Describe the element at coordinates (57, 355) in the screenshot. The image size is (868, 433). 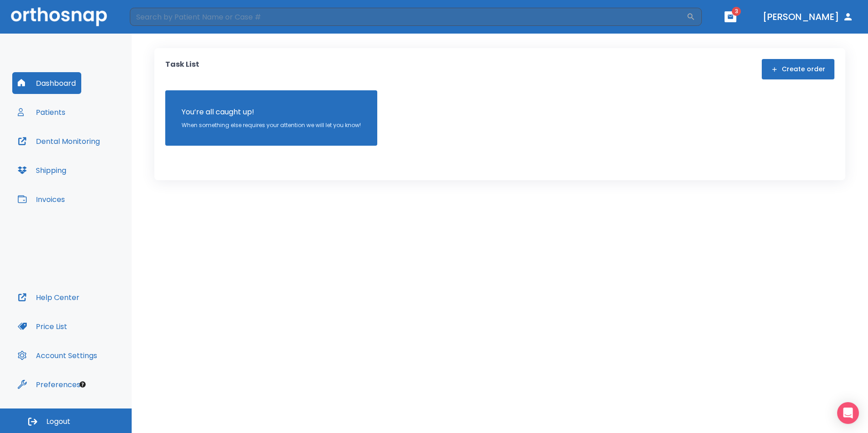
I see `button: Account Settings` at that location.